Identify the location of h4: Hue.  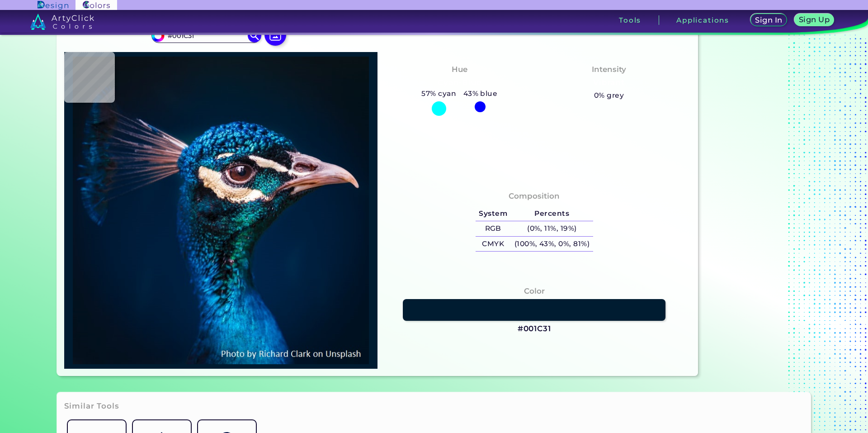
(459, 69).